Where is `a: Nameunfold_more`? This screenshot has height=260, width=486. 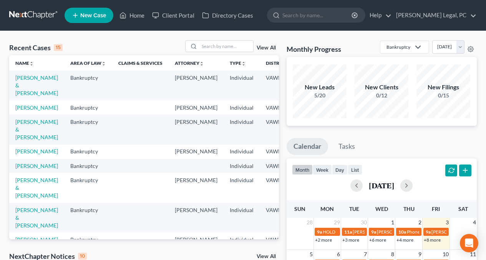 a: Nameunfold_more is located at coordinates (25, 63).